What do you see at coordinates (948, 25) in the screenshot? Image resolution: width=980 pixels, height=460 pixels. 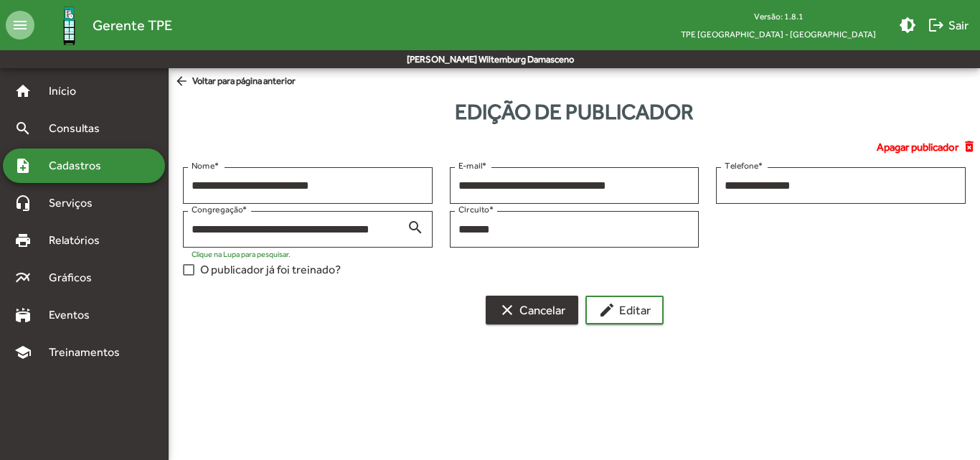 I see `span: Sair` at bounding box center [948, 25].